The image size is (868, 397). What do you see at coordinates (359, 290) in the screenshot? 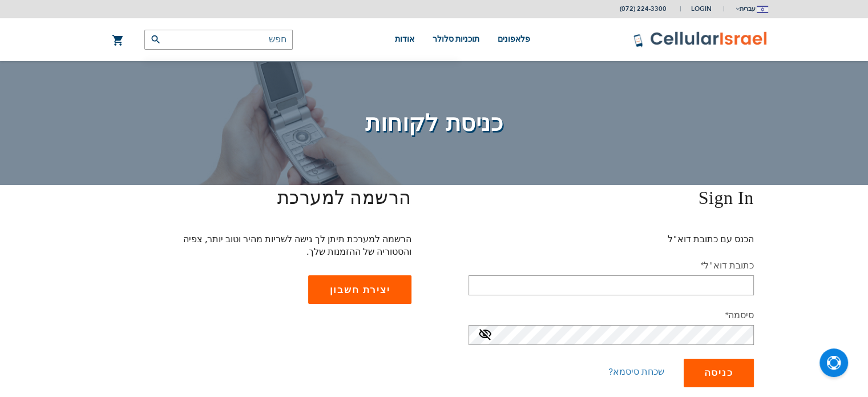
I see `span: יצירת חשבון` at bounding box center [359, 290].